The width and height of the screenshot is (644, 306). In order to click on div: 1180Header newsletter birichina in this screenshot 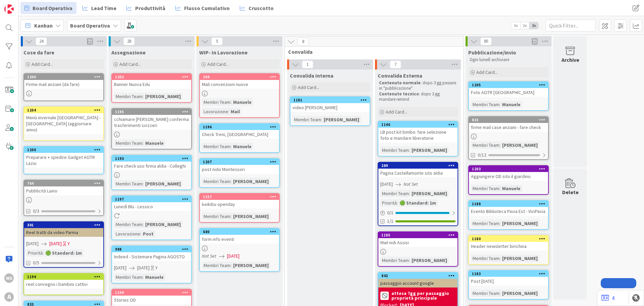, I will do `click(509, 243)`.